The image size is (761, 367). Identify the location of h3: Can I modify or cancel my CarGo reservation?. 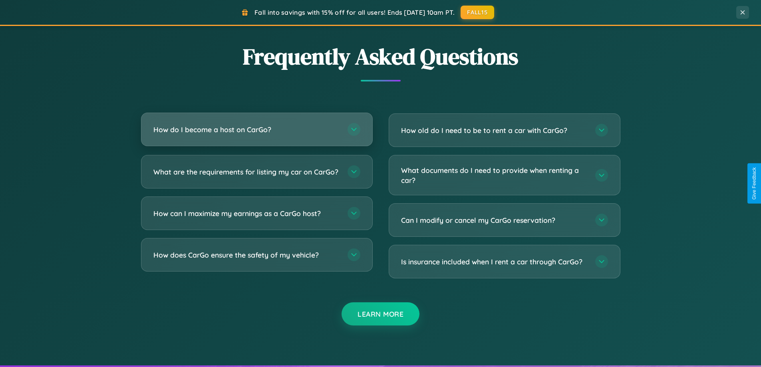
(494, 220).